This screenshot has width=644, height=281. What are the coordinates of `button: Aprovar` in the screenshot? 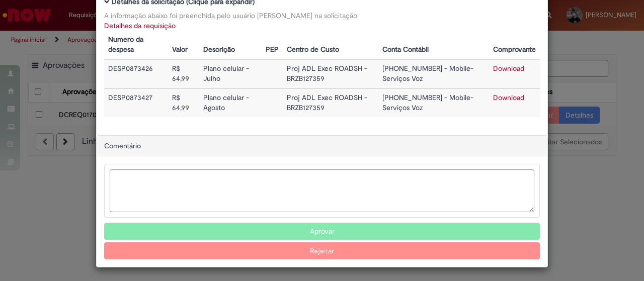 It's located at (322, 231).